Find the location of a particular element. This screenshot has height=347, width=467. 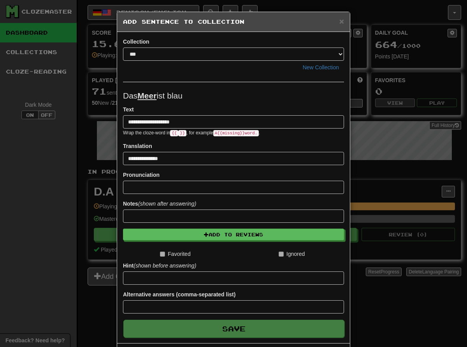

label: Translation is located at coordinates (138, 146).